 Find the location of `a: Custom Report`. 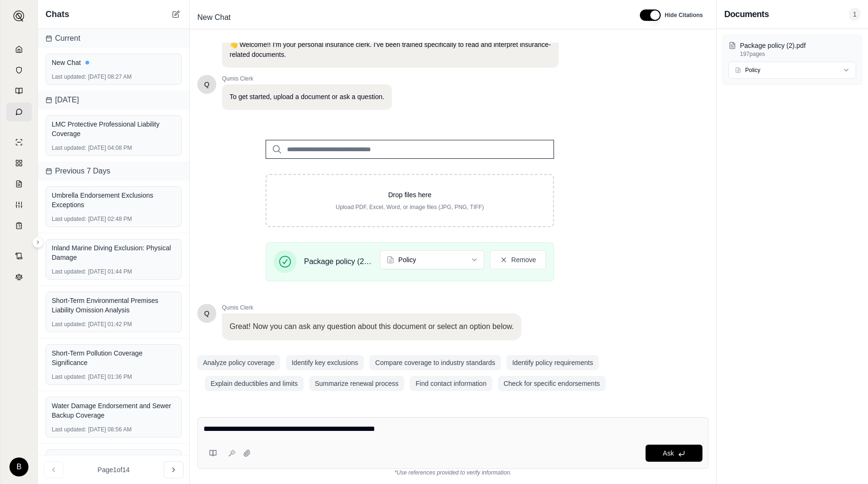

a: Custom Report is located at coordinates (19, 205).